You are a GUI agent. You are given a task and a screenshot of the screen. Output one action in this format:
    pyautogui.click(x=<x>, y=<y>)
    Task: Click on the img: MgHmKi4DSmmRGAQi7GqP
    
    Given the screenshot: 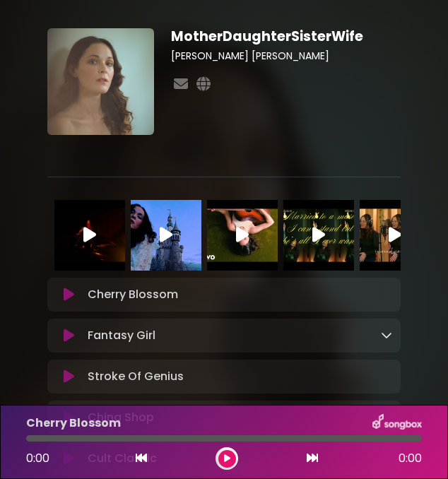 What is the action you would take?
    pyautogui.click(x=100, y=81)
    